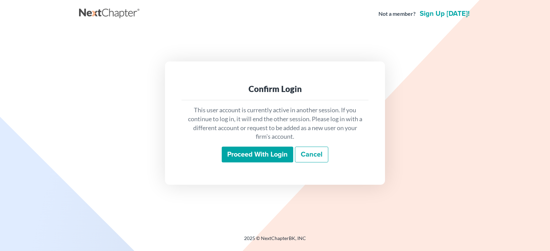 Image resolution: width=550 pixels, height=251 pixels. Describe the element at coordinates (397, 14) in the screenshot. I see `strong: Not a member?` at that location.